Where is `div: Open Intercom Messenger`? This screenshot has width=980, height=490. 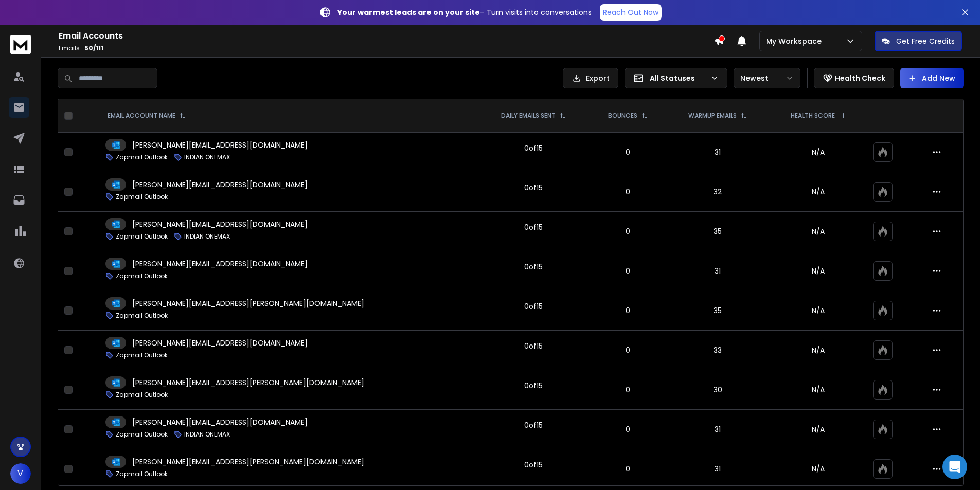 div: Open Intercom Messenger is located at coordinates (955, 466).